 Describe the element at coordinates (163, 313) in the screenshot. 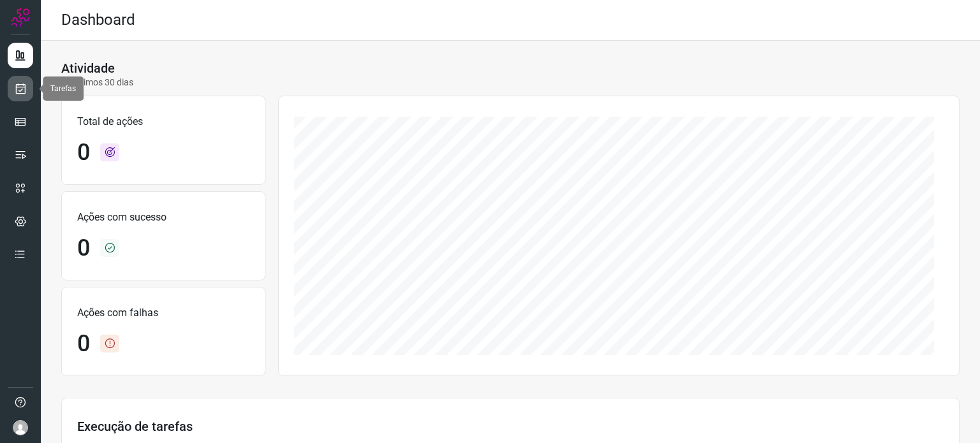

I see `p: Ações com falhas` at that location.